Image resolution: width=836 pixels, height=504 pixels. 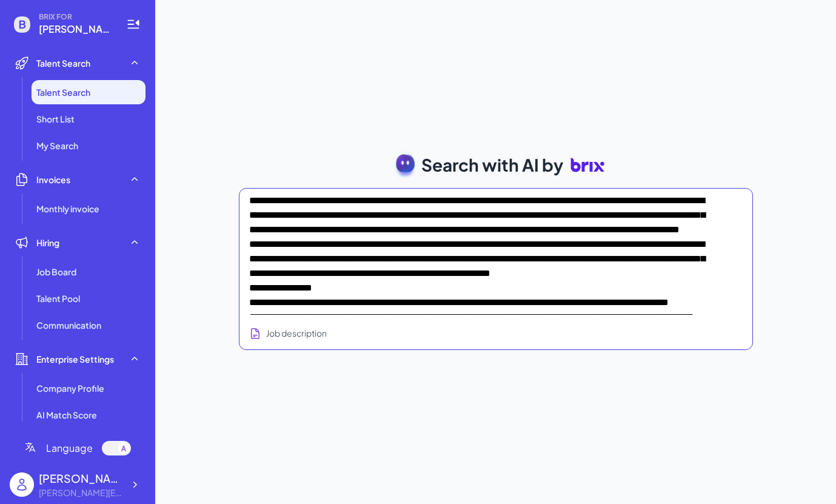 What do you see at coordinates (68, 325) in the screenshot?
I see `span: Communication` at bounding box center [68, 325].